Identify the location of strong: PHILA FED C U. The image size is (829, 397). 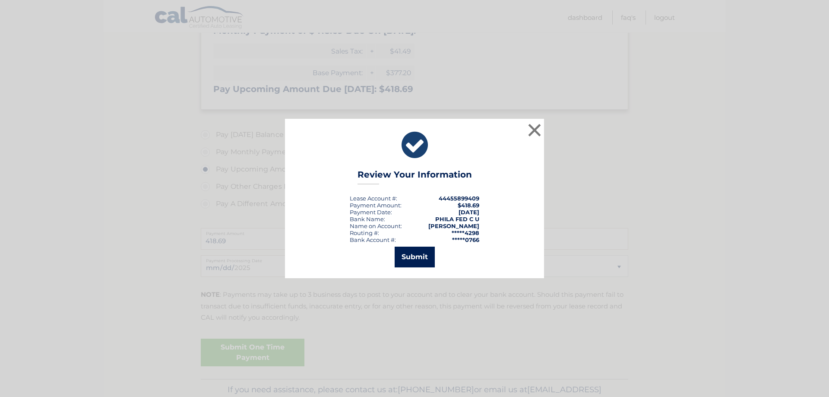
(457, 219).